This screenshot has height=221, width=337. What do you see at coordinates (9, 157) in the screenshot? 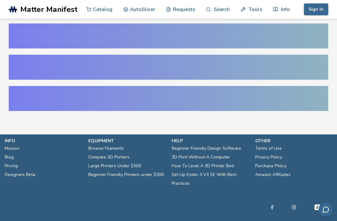
I see `a: Blog` at bounding box center [9, 157].